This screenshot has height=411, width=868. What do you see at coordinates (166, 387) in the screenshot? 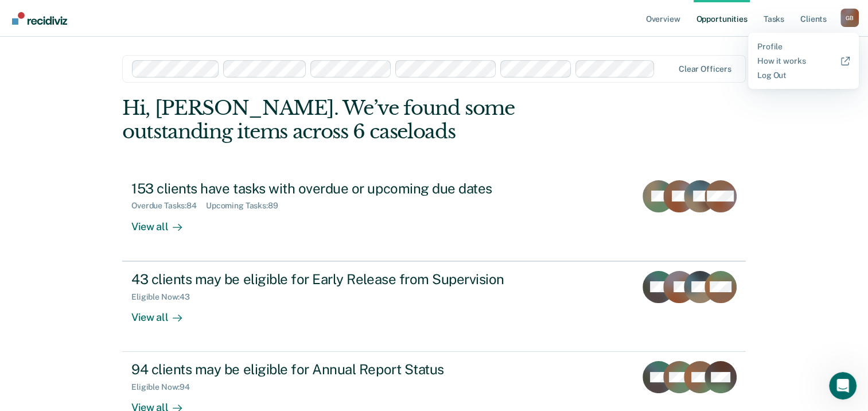
I see `div: Eligible Now : 94` at bounding box center [166, 387].